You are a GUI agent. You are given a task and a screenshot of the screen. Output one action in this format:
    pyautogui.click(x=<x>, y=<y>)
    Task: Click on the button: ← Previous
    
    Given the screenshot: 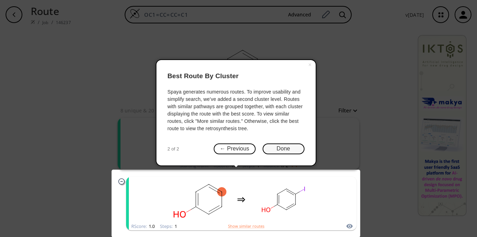 What is the action you would take?
    pyautogui.click(x=235, y=149)
    